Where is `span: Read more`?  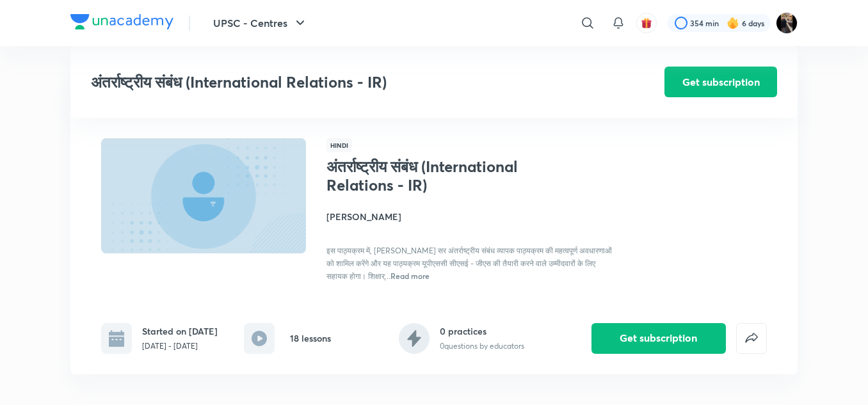
span: Read more is located at coordinates (410, 276).